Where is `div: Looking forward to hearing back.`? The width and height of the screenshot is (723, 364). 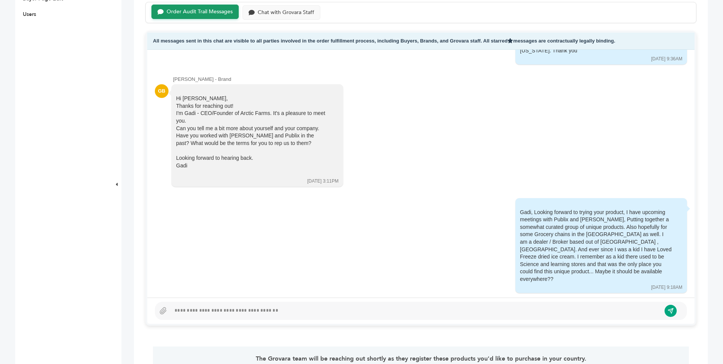
div: Looking forward to hearing back. is located at coordinates (252, 158).